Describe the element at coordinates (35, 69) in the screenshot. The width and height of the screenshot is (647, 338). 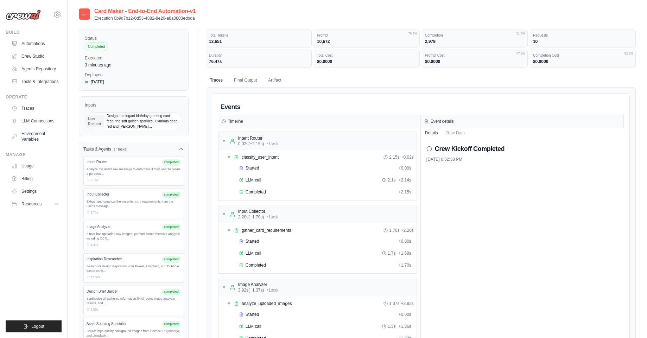
I see `a: Agents Repository` at that location.